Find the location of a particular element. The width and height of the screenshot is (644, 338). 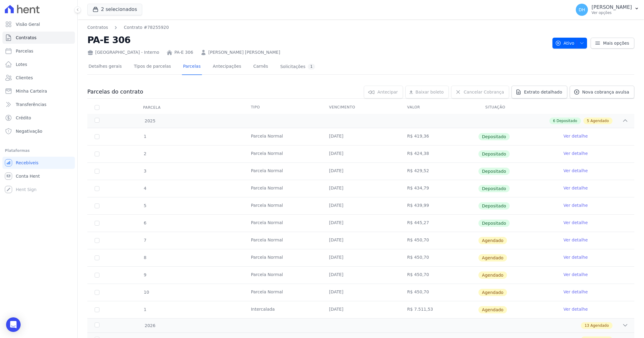

a: Clientes is located at coordinates (38, 77).